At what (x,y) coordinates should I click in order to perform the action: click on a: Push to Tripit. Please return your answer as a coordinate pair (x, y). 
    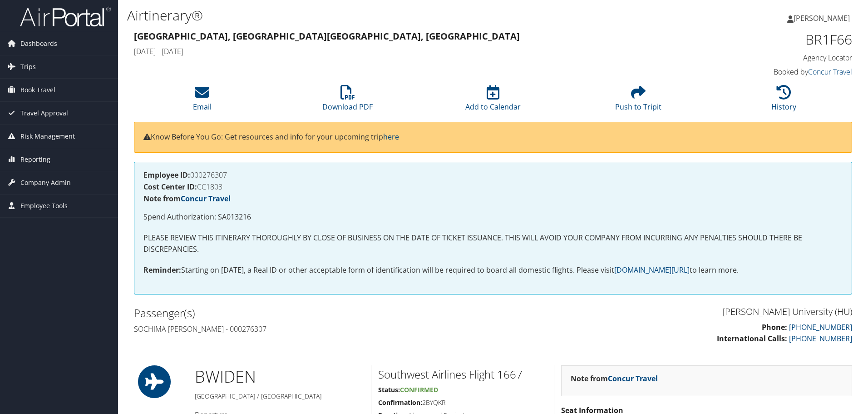
    Looking at the image, I should click on (639, 101).